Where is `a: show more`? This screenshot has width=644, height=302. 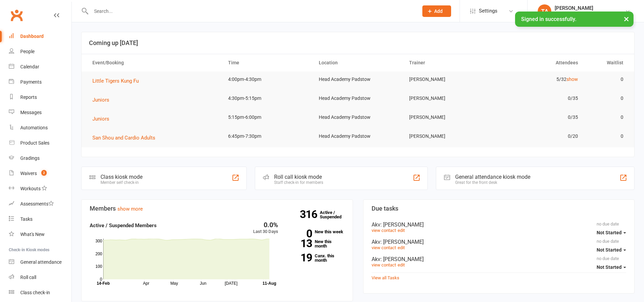
a: show more is located at coordinates (130, 209).